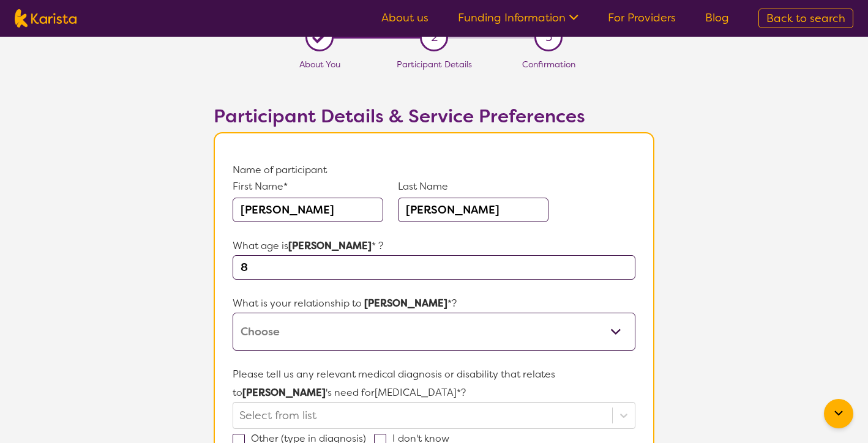 The image size is (868, 443). I want to click on input: Type here, so click(434, 267).